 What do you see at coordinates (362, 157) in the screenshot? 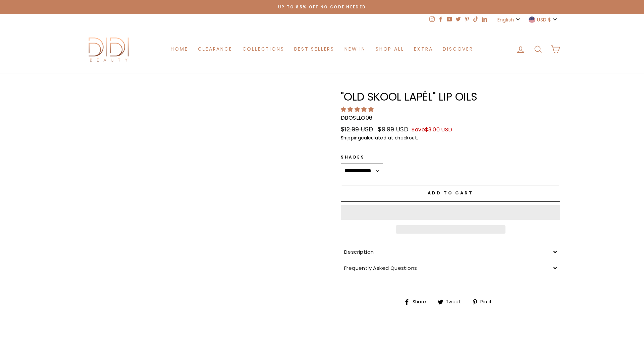
I see `label: Shades` at bounding box center [362, 157].